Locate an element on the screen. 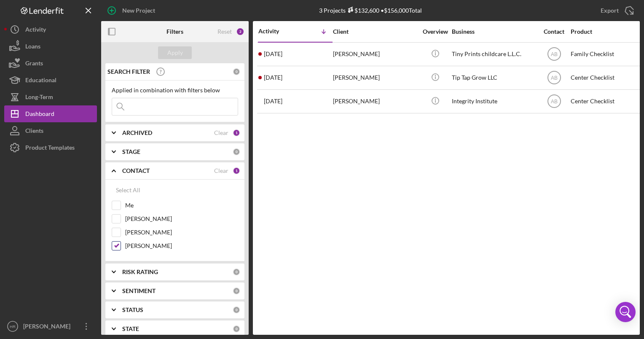 The height and width of the screenshot is (339, 644). button: Apply is located at coordinates (175, 53).